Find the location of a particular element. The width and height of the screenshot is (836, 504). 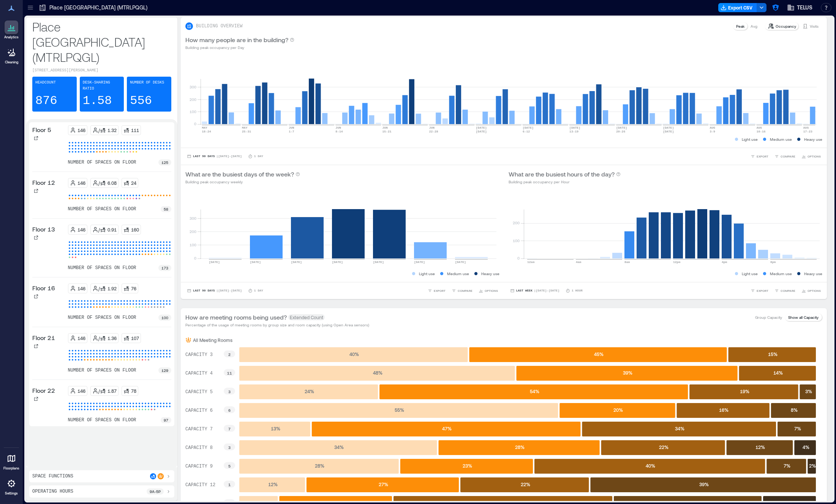

text: 19 % is located at coordinates (744, 391).